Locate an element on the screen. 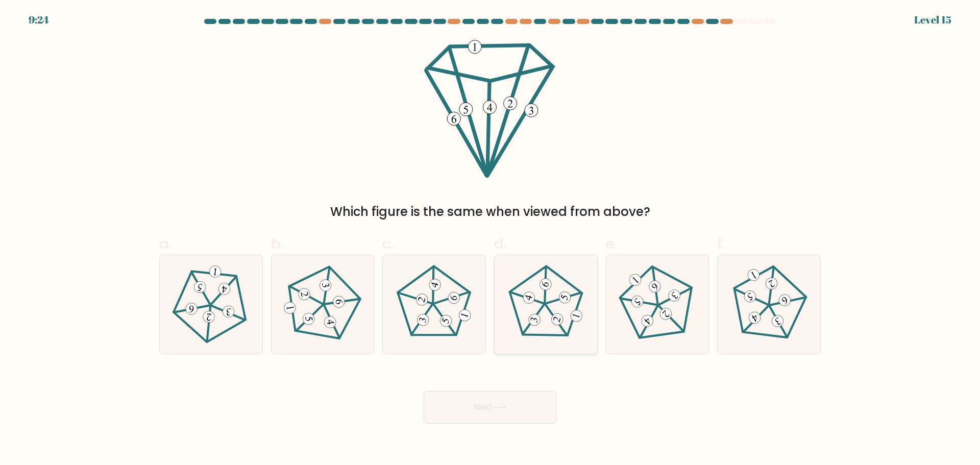 The width and height of the screenshot is (980, 465). div: 9:24 is located at coordinates (39, 20).